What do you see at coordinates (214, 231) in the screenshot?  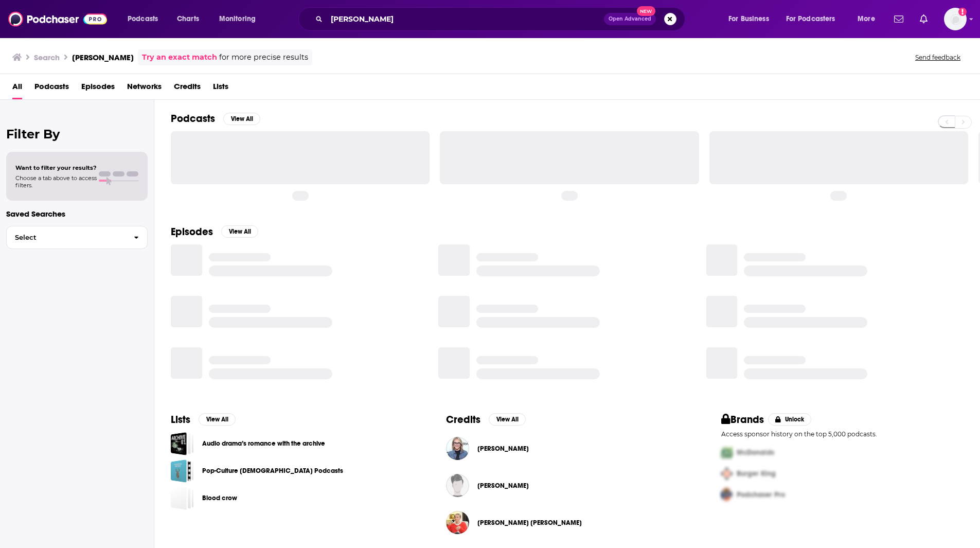 I see `a: EpisodesView All` at bounding box center [214, 231].